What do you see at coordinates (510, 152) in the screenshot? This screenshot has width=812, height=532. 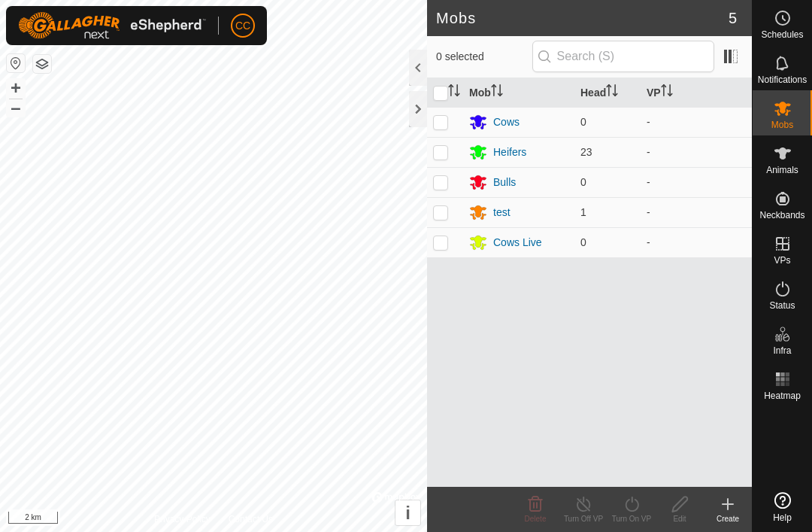 I see `div: Heifers` at bounding box center [510, 152].